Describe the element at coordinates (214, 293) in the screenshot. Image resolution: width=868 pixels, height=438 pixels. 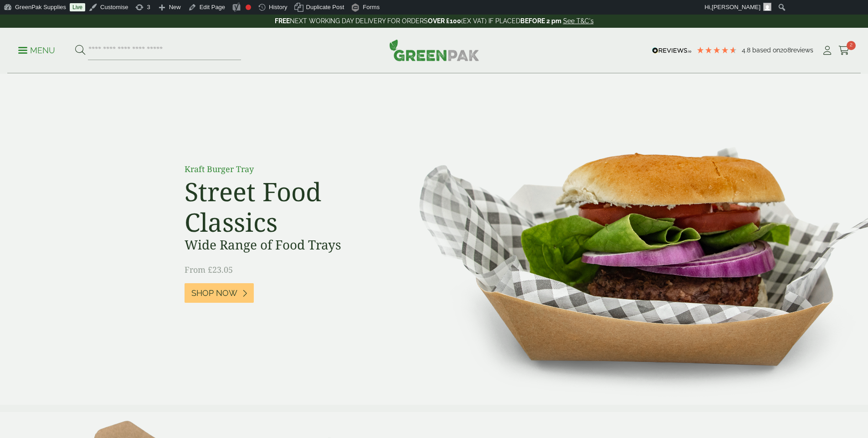
I see `span: Shop Now` at that location.